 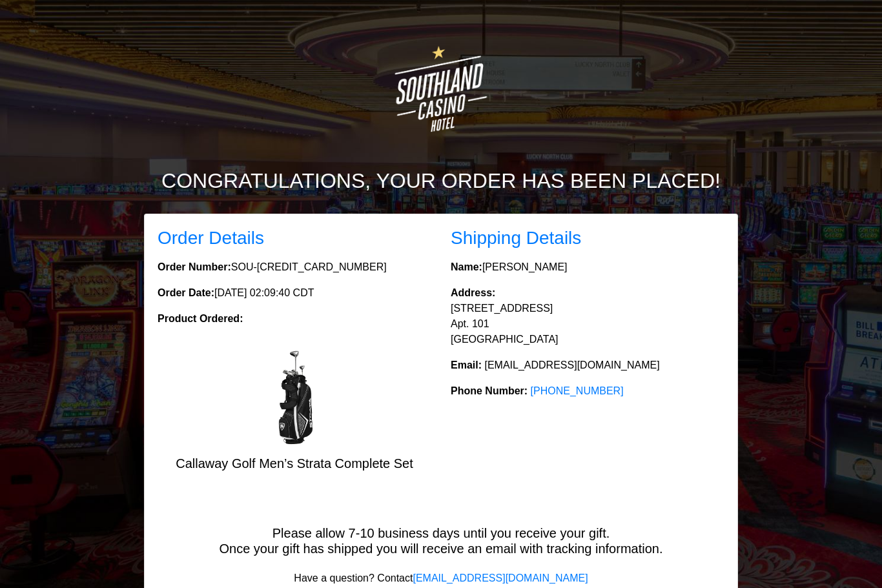 What do you see at coordinates (441, 89) in the screenshot?
I see `img: Logo` at bounding box center [441, 89].